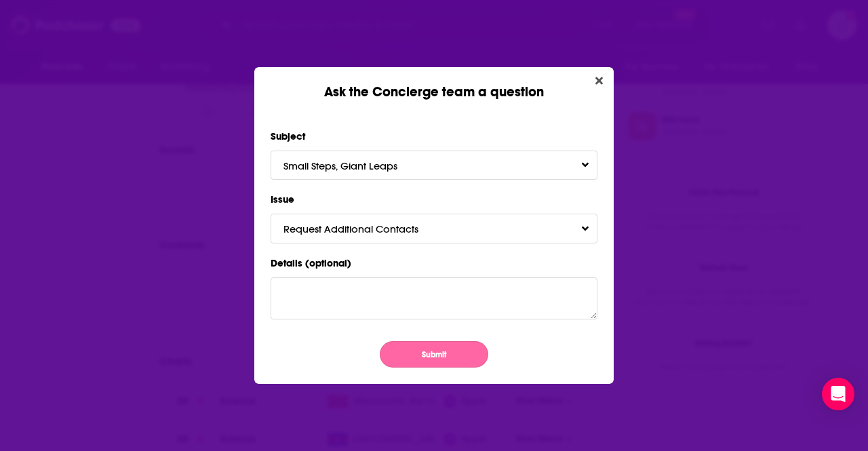 The height and width of the screenshot is (451, 868). Describe the element at coordinates (434, 263) in the screenshot. I see `label: Details (optional)` at that location.